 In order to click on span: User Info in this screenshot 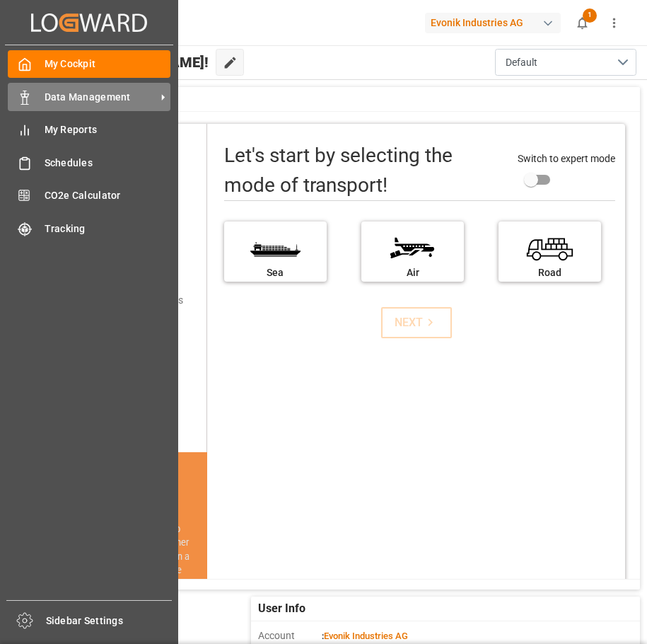, I will do `click(281, 608)`.